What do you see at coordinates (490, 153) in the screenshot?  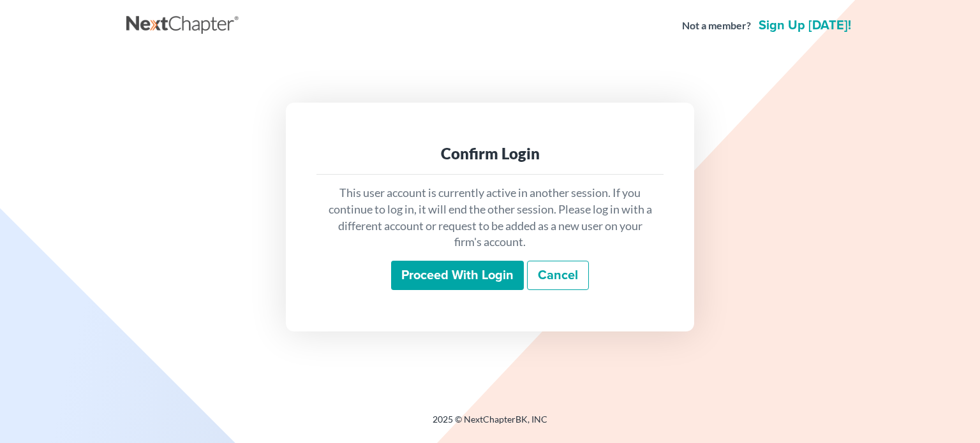 I see `div: Confirm Login` at bounding box center [490, 153].